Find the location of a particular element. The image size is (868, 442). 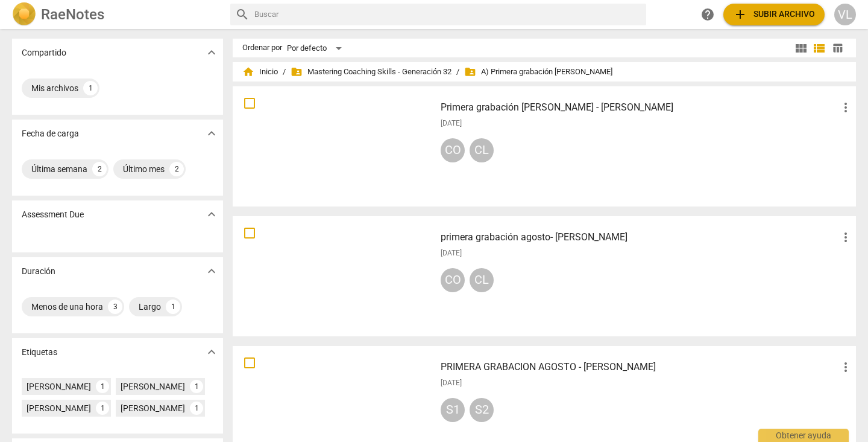

div: Mis archivos is located at coordinates (55, 88).